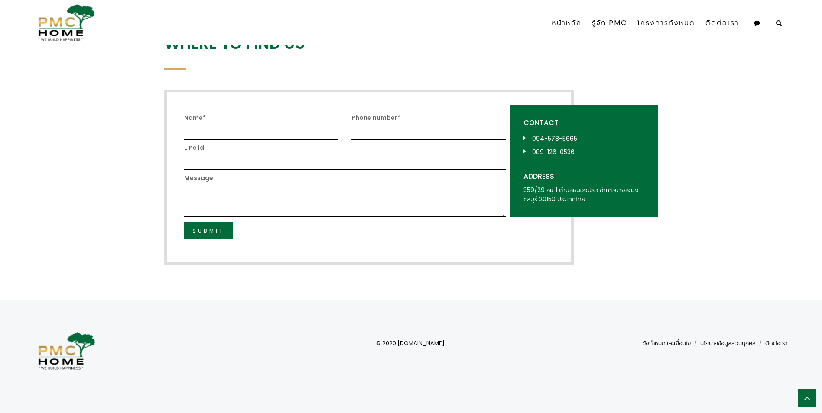 The width and height of the screenshot is (822, 413). What do you see at coordinates (208, 231) in the screenshot?
I see `button: Submit` at bounding box center [208, 231].